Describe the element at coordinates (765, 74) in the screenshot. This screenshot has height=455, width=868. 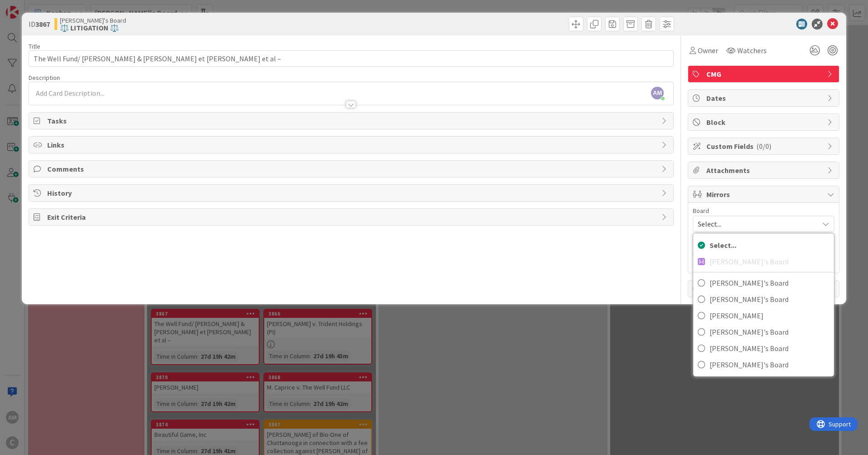
I see `span: CMG` at that location.